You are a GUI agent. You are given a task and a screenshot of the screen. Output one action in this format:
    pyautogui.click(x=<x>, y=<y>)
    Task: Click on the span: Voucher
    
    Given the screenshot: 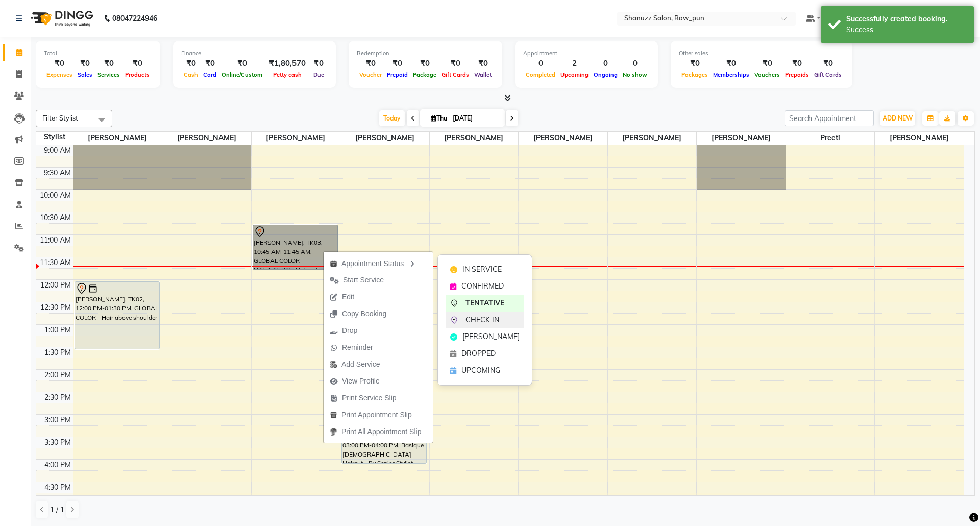 What is the action you would take?
    pyautogui.click(x=371, y=75)
    